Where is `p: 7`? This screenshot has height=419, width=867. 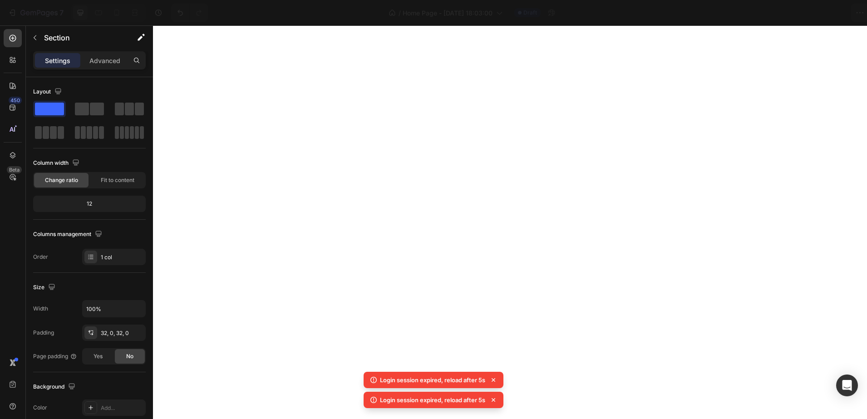
p: 7 is located at coordinates (61, 13).